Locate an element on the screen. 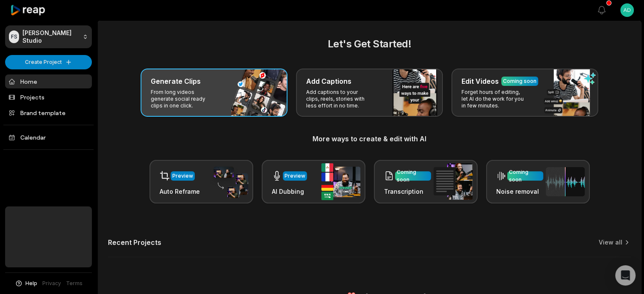 This screenshot has height=294, width=644. img: noise_removal.png is located at coordinates (565, 181).